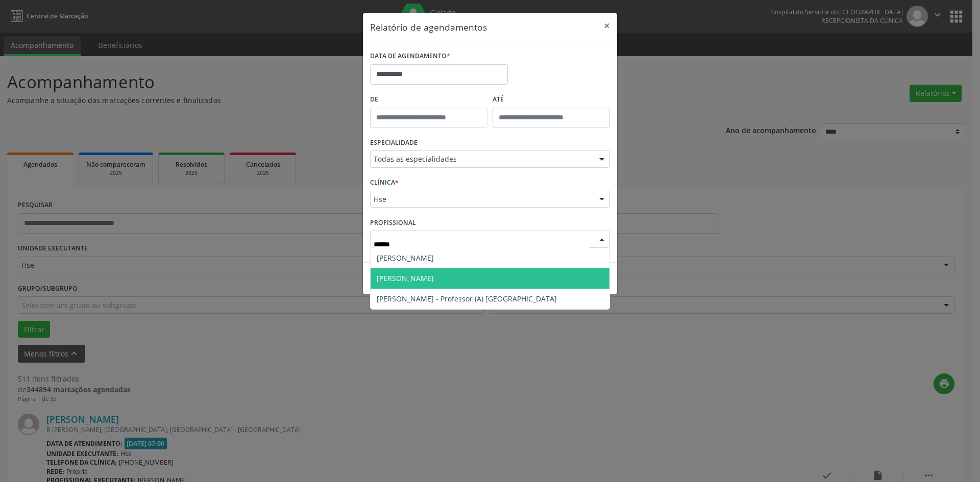 This screenshot has height=482, width=980. I want to click on label: PROFISSIONAL, so click(393, 222).